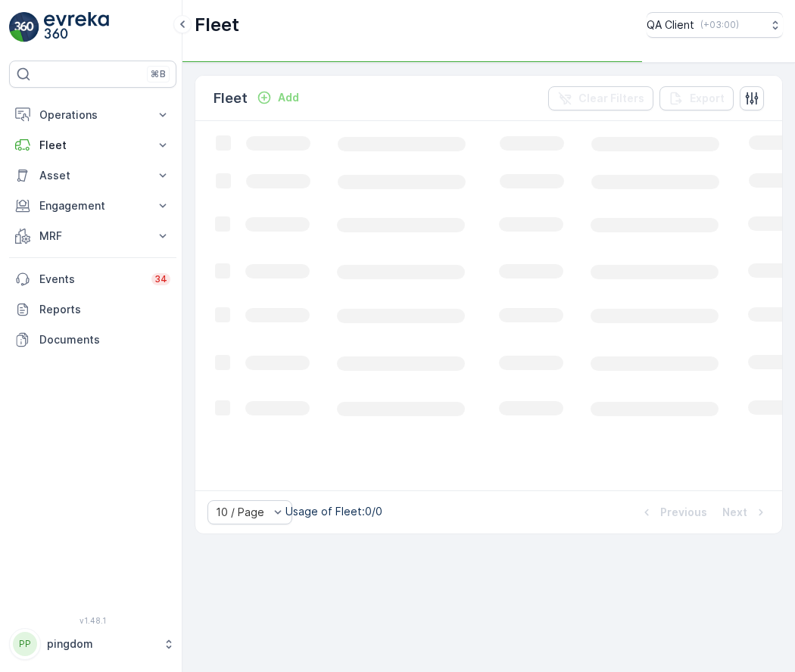 This screenshot has width=795, height=672. What do you see at coordinates (735, 512) in the screenshot?
I see `p: Next` at bounding box center [735, 512].